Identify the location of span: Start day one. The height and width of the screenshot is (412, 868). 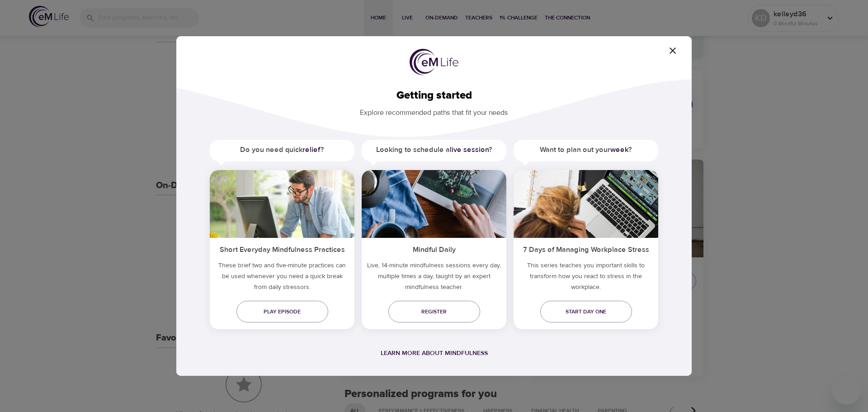
(586, 312).